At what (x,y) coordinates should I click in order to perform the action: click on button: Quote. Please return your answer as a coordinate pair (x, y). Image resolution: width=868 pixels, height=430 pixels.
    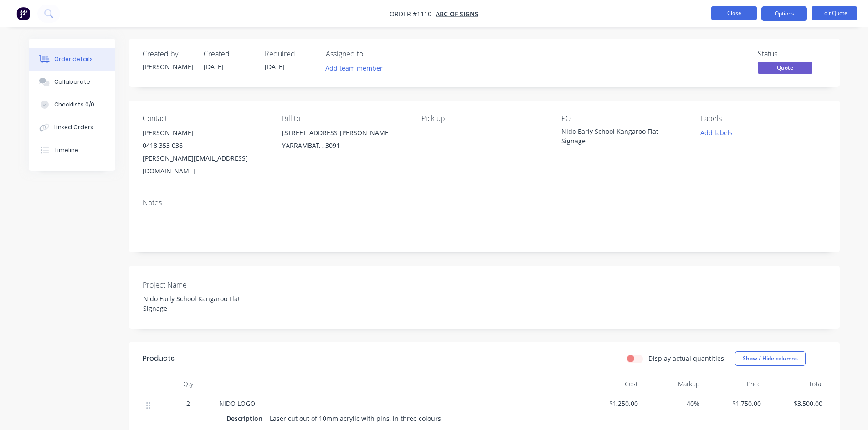
    Looking at the image, I should click on (785, 69).